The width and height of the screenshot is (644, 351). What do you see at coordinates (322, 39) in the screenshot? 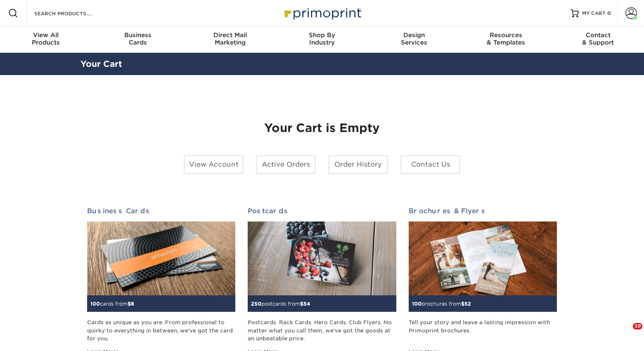
I see `div: Industry` at bounding box center [322, 39].